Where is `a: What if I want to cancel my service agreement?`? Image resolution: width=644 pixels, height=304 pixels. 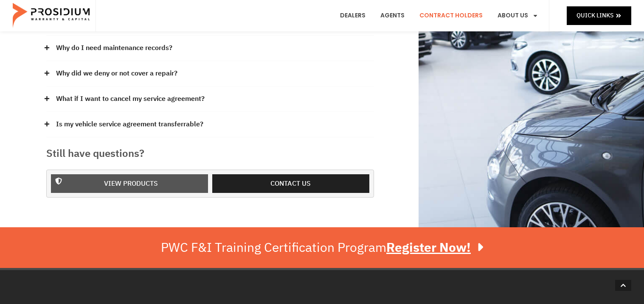 a: What if I want to cancel my service agreement? is located at coordinates (130, 99).